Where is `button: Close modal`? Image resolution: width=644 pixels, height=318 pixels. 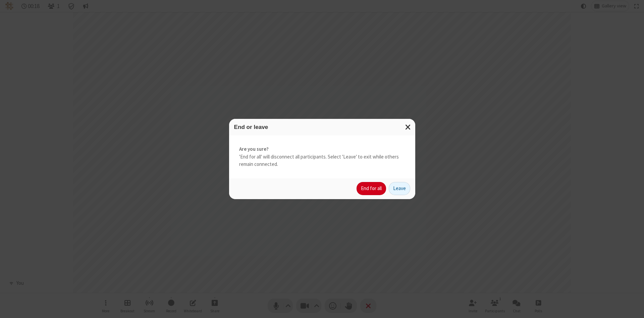 button: Close modal is located at coordinates (408, 127).